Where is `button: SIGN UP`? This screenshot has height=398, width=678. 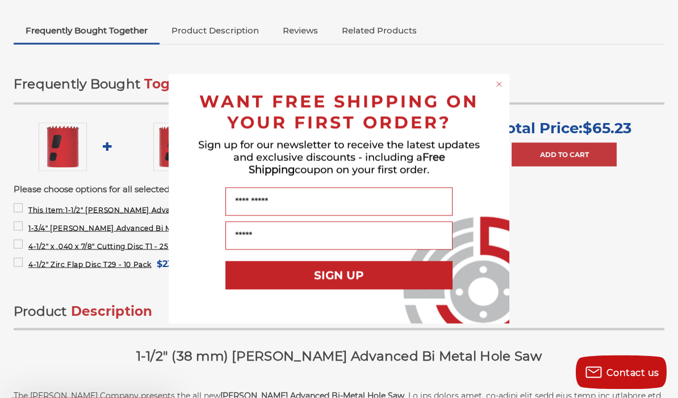
button: SIGN UP is located at coordinates (339, 276).